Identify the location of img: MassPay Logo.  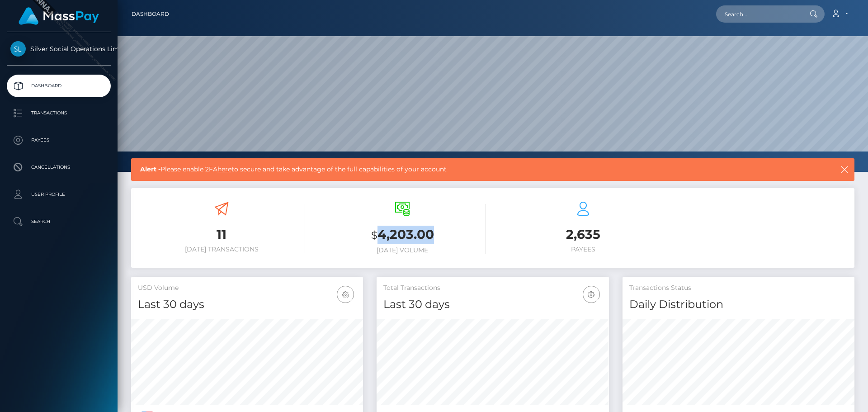
(59, 16).